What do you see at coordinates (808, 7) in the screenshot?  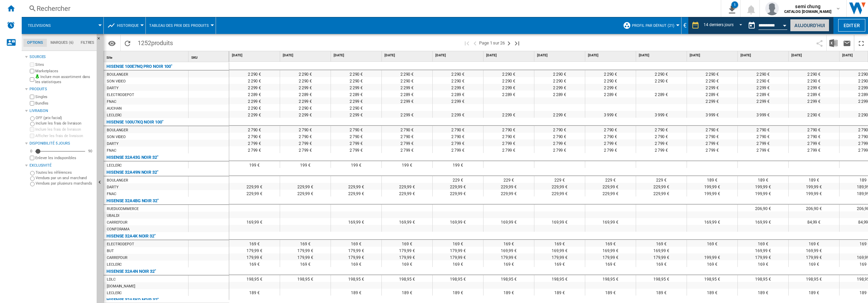 I see `span: semi chung` at bounding box center [808, 7].